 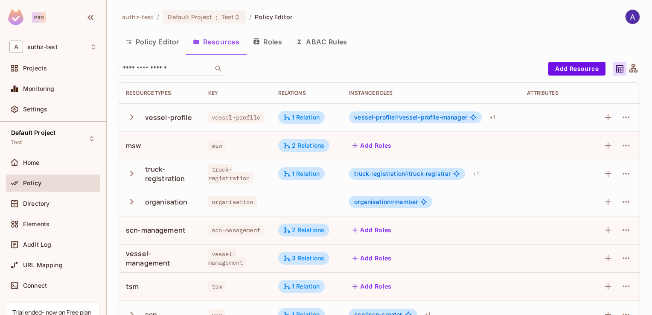 I want to click on button: Roles, so click(x=268, y=42).